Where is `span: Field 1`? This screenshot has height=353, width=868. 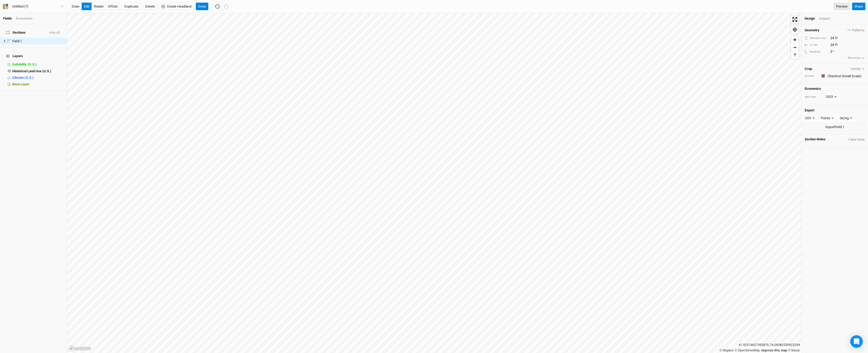 span: Field 1 is located at coordinates (17, 41).